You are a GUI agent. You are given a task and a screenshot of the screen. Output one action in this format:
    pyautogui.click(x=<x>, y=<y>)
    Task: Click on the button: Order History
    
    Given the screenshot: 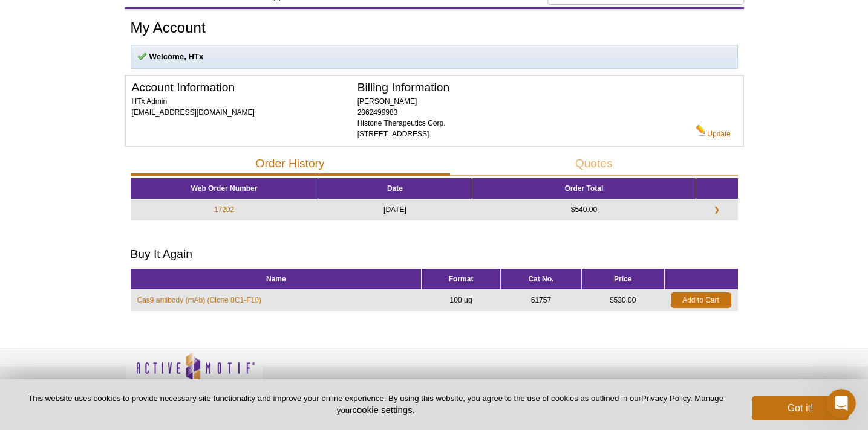 What is the action you would take?
    pyautogui.click(x=290, y=164)
    